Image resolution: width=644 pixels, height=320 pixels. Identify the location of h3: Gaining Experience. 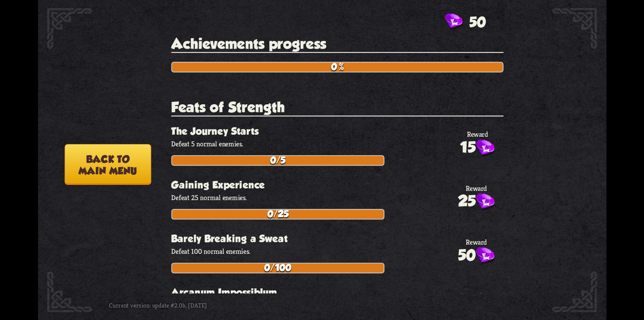
(337, 185).